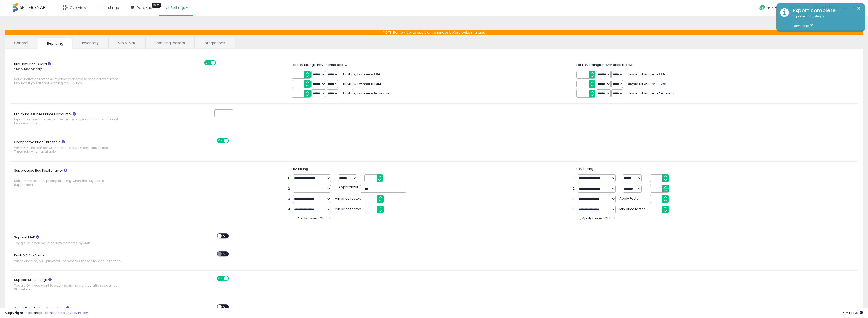 This screenshot has width=868, height=318. Describe the element at coordinates (78, 178) in the screenshot. I see `label: Suppressed Buy Box Behavior` at that location.